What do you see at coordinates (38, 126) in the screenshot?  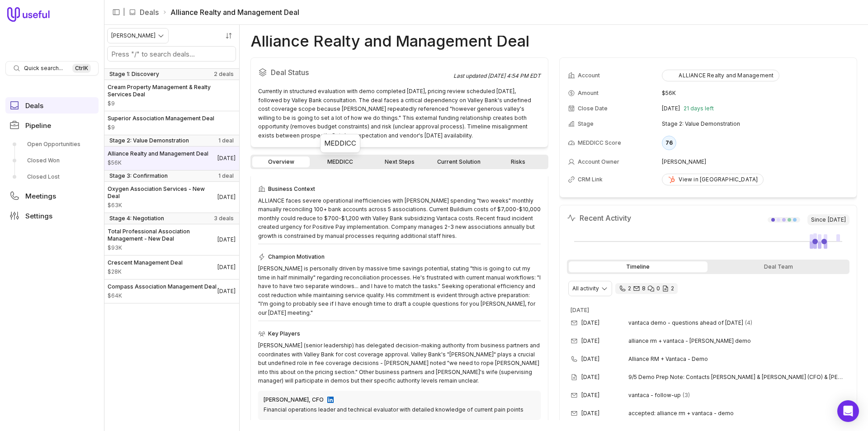 I see `span: Pipeline` at bounding box center [38, 126].